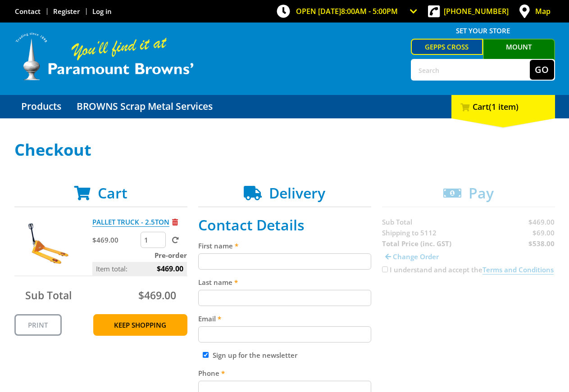 This screenshot has width=569, height=392. What do you see at coordinates (104, 56) in the screenshot?
I see `img: Paramount Browns'` at bounding box center [104, 56].